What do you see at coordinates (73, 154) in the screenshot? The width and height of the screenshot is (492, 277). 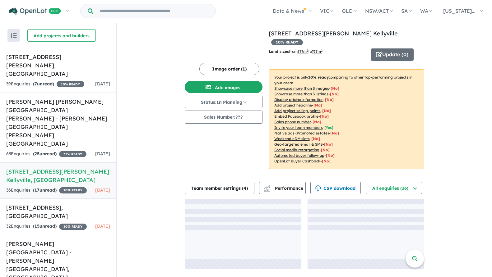 I see `span: 35 % READY` at bounding box center [73, 154].